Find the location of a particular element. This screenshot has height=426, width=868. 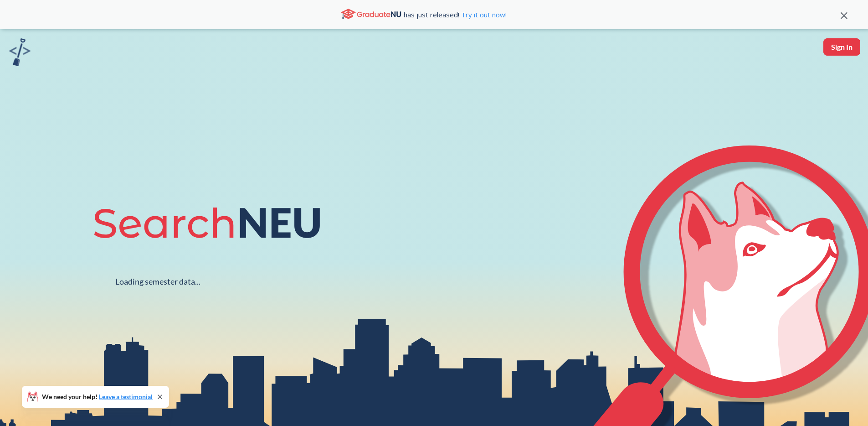

a: Try it out now! is located at coordinates (483, 14).